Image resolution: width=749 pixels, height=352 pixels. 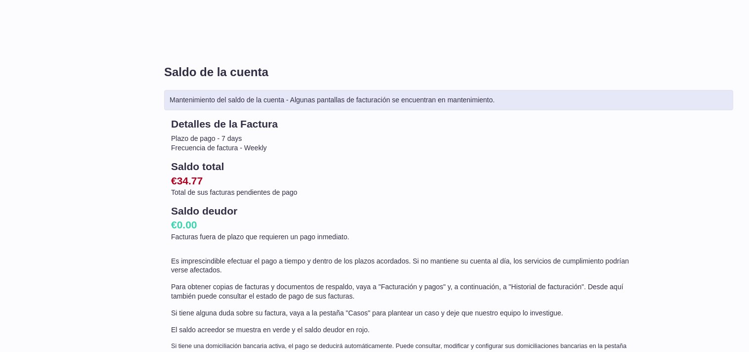 What do you see at coordinates (406, 211) in the screenshot?
I see `h2: Saldo deudor` at bounding box center [406, 211].